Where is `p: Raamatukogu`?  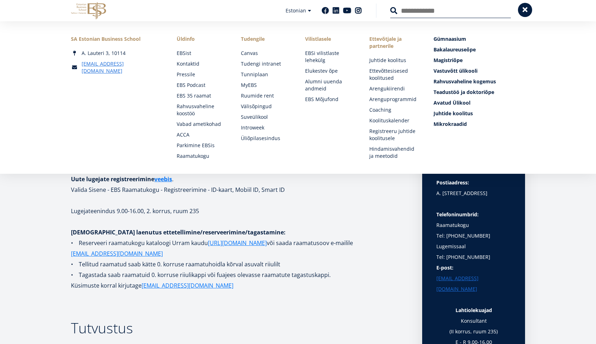 p: Raamatukogu is located at coordinates (473, 220).